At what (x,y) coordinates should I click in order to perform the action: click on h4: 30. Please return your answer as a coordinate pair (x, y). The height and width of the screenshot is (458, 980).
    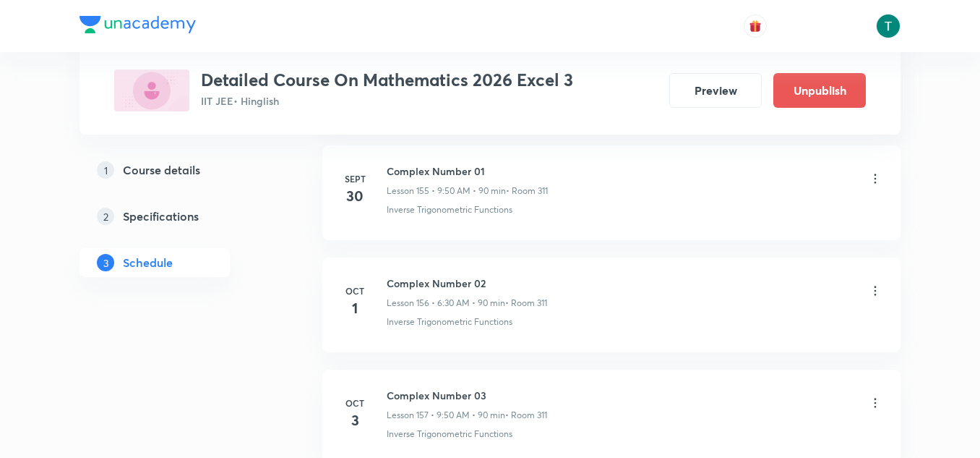
    Looking at the image, I should click on (355, 196).